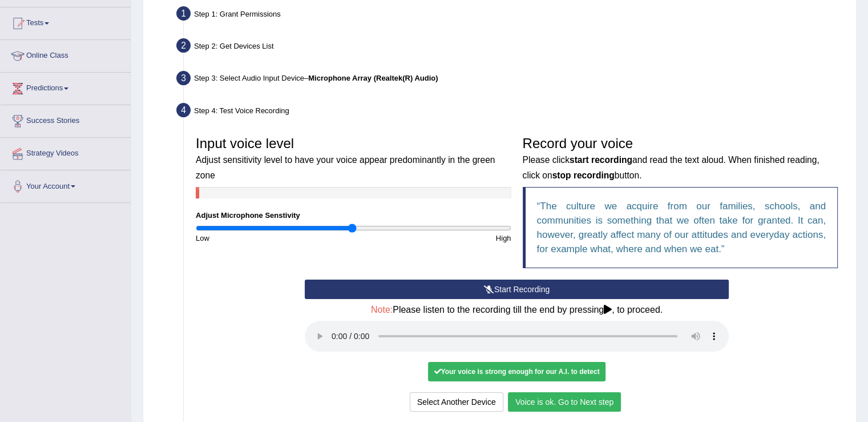 The image size is (868, 422). I want to click on small: Adjust sensitivity level to have your voice appear predominantly in the green zone, so click(345, 167).